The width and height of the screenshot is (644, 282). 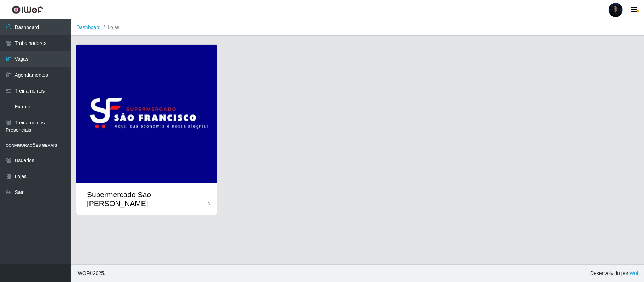 What do you see at coordinates (633, 273) in the screenshot?
I see `a: iWof` at bounding box center [633, 273].